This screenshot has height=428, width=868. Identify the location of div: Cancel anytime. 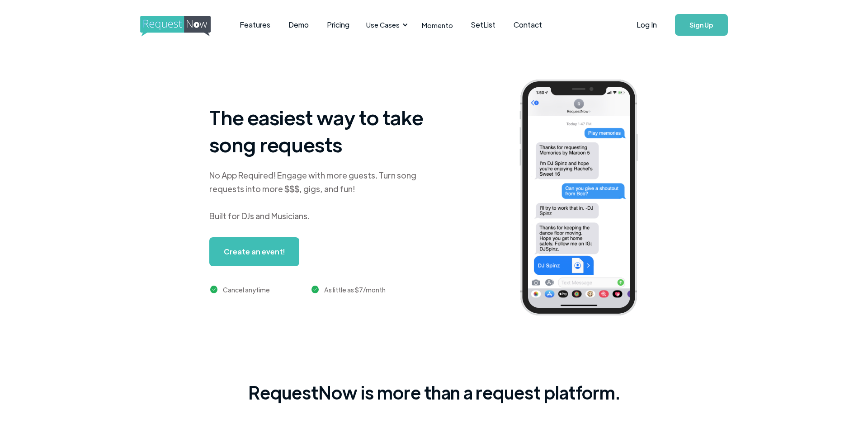
(246, 290).